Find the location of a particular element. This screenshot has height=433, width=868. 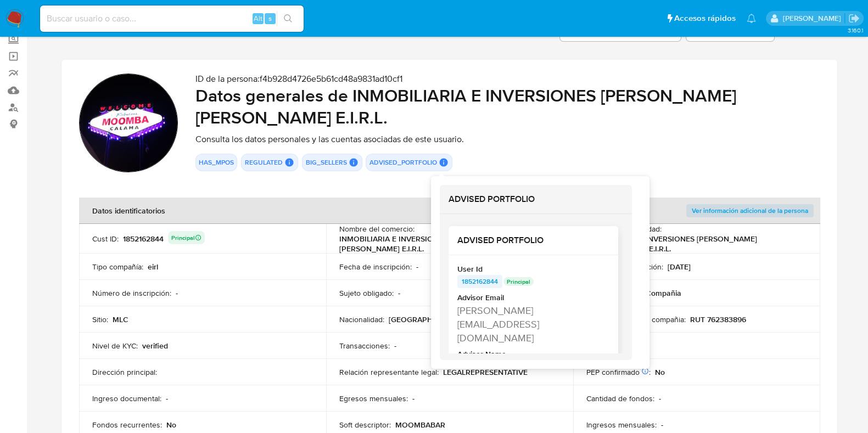

div: Advisor Name is located at coordinates (532, 355).